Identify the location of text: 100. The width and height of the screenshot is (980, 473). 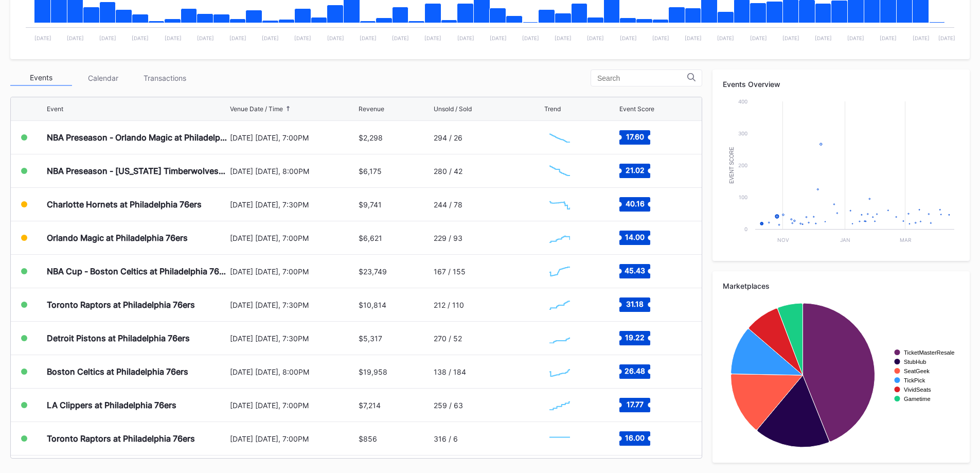
(742, 197).